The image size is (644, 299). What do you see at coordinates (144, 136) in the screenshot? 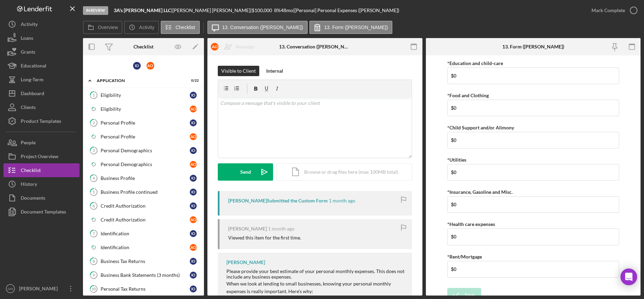
I see `a: Personal ProfileAO` at bounding box center [144, 136].